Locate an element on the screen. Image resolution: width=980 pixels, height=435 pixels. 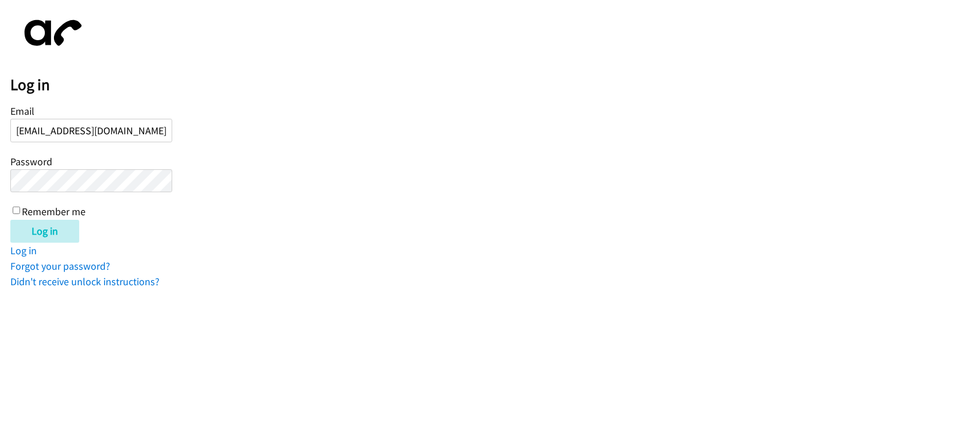
label: Remember me is located at coordinates (54, 212).